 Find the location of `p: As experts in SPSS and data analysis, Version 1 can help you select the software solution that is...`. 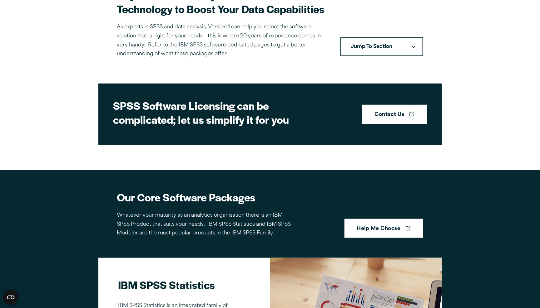

p: As experts in SPSS and data analysis, Version 1 can help you select the software solution that is... is located at coordinates (221, 41).